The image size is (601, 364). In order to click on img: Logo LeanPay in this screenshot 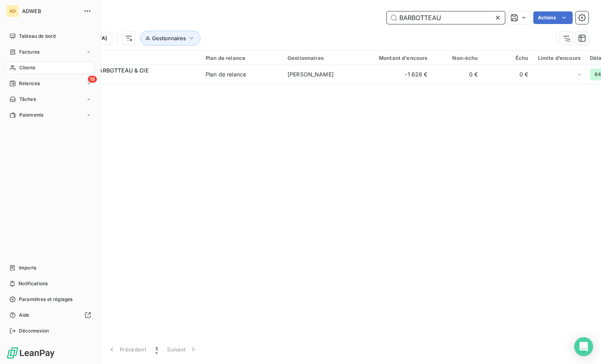, I will do `click(31, 353)`.